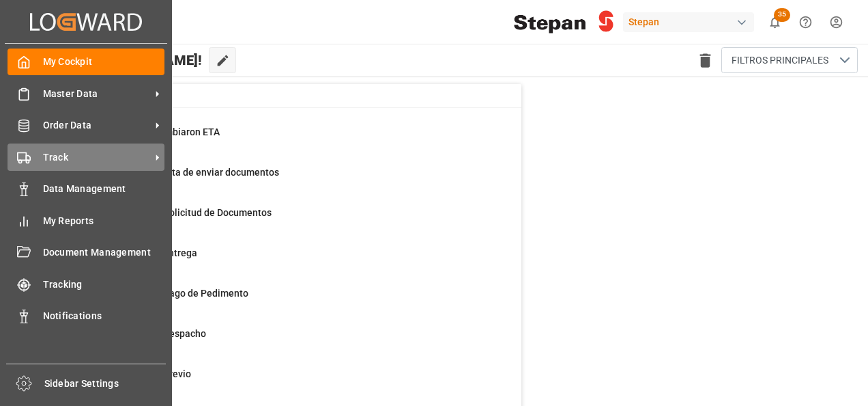 This screenshot has height=406, width=868. Describe the element at coordinates (689, 22) in the screenshot. I see `div: Stepan` at that location.